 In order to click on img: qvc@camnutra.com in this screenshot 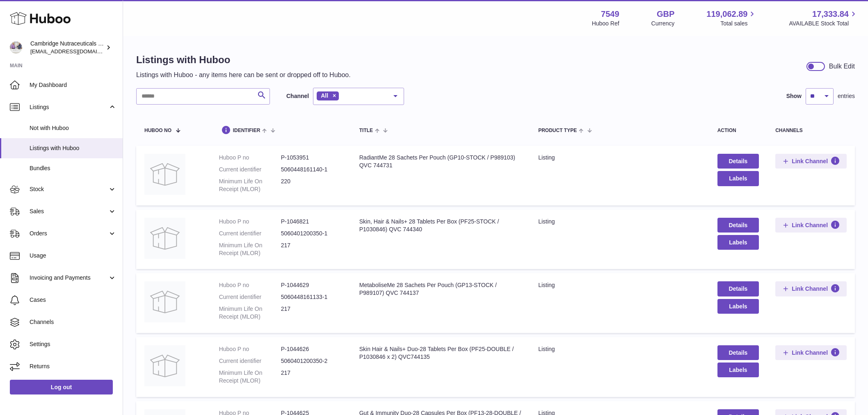, I will do `click(16, 48)`.